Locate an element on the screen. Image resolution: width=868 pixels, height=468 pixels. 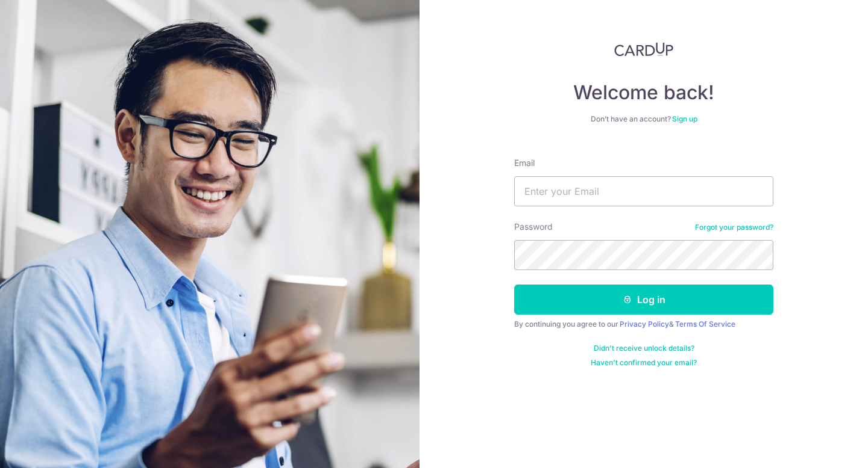
a: Sign up is located at coordinates (685, 119).